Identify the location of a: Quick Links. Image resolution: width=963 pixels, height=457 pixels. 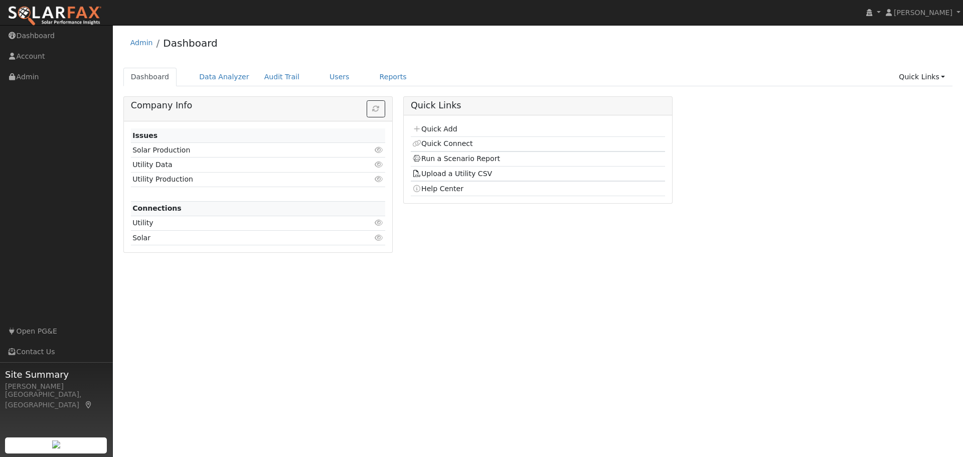
(922, 77).